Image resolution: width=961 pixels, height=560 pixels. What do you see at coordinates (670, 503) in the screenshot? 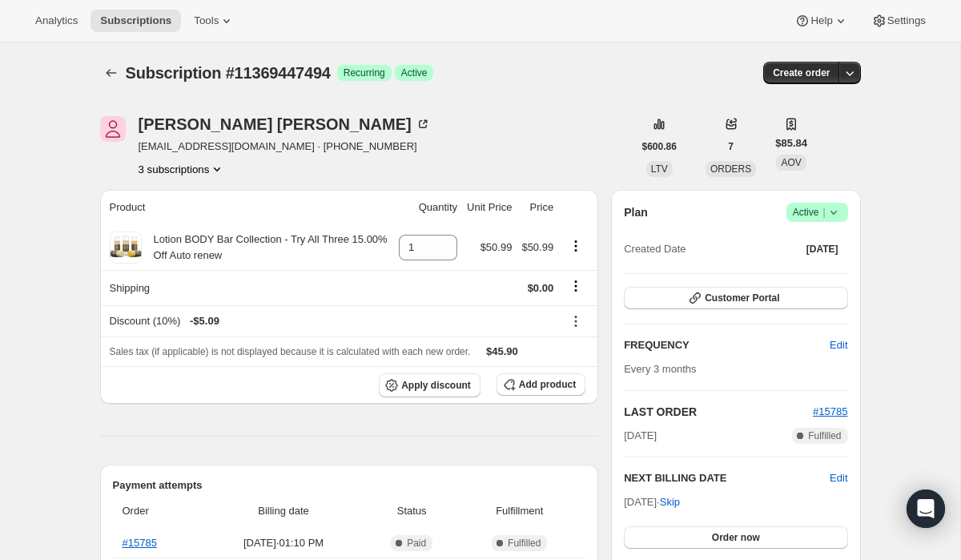
I see `button: Skip` at bounding box center [670, 503].